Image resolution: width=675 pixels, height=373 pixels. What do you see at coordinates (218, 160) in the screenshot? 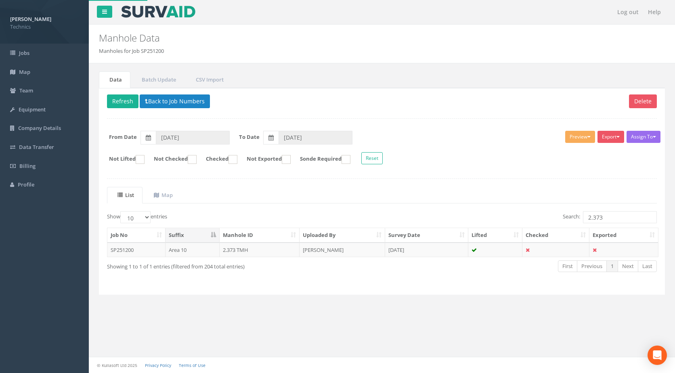
I see `label: Checked` at bounding box center [218, 160].